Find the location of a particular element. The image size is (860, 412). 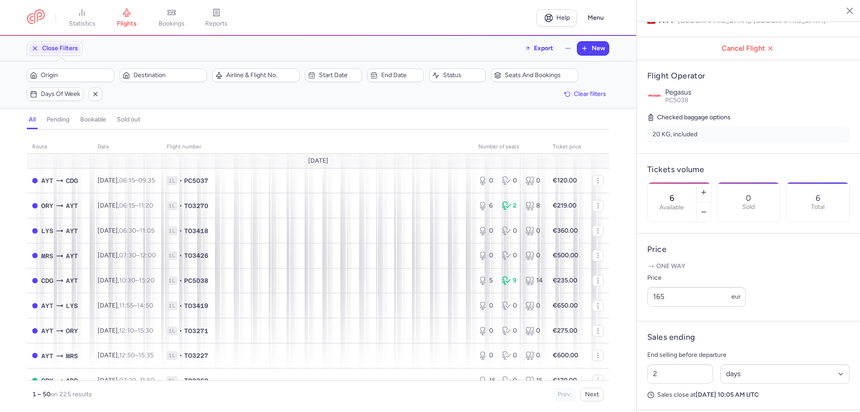

strong: €360.00 is located at coordinates (565, 230).